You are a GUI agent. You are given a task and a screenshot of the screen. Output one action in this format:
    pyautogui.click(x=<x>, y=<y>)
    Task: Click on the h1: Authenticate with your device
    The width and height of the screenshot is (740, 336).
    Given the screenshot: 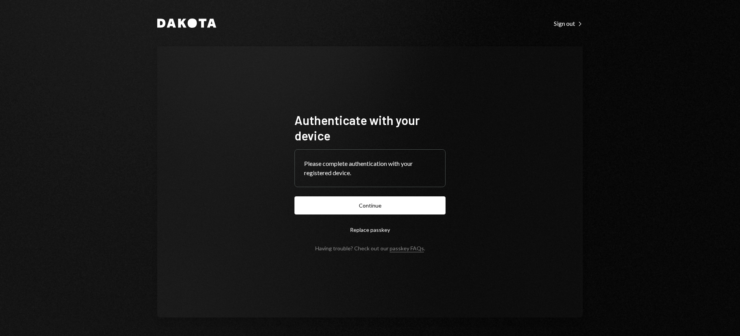 What is the action you would take?
    pyautogui.click(x=370, y=128)
    